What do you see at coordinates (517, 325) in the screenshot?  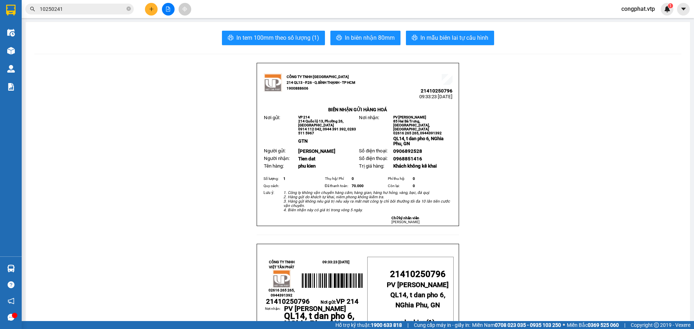 I see `span: Miền Nam` at bounding box center [517, 325].